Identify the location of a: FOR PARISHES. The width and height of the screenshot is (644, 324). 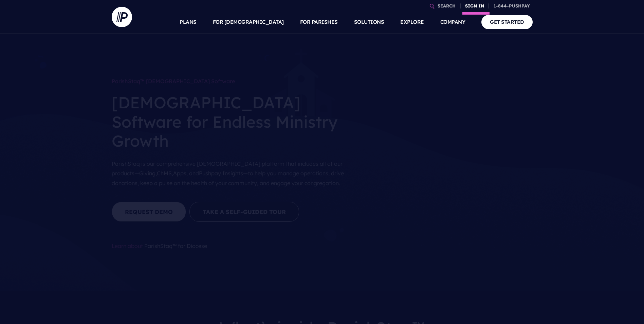
(319, 22).